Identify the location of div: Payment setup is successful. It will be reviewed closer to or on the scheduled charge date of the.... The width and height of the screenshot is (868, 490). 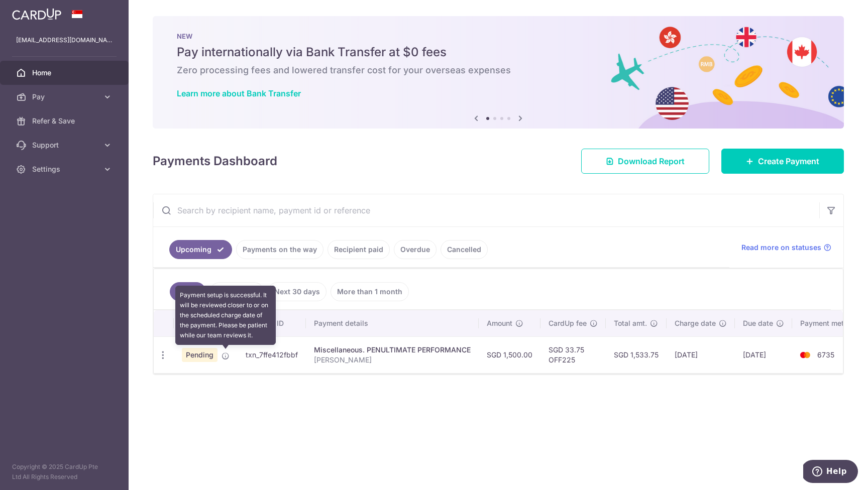
(225, 315).